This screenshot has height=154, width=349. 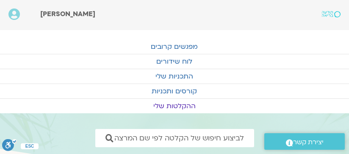 I want to click on a: לביצוע חיפוש של הקלטה לפי שם המרצה, so click(x=175, y=138).